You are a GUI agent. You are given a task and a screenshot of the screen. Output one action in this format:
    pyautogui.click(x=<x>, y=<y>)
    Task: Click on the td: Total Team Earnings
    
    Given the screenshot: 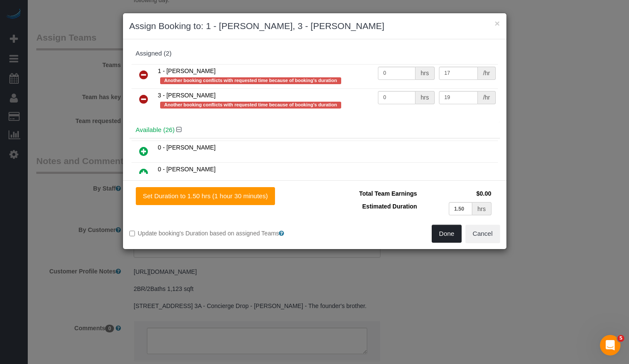 What is the action you would take?
    pyautogui.click(x=370, y=193)
    